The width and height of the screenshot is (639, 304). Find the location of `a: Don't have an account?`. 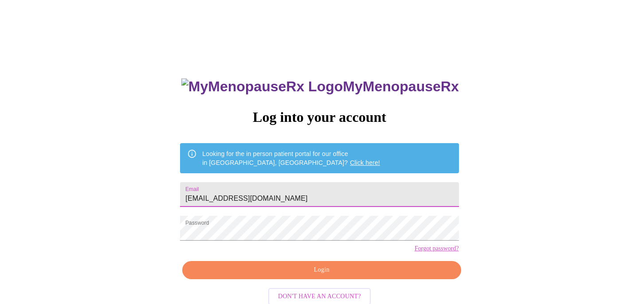

a: Don't have an account? is located at coordinates (319, 296).